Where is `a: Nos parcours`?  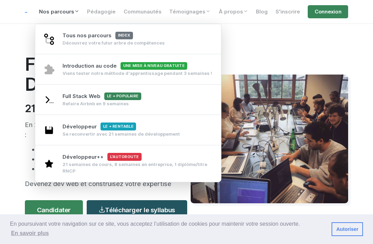 a: Nos parcours is located at coordinates (59, 12).